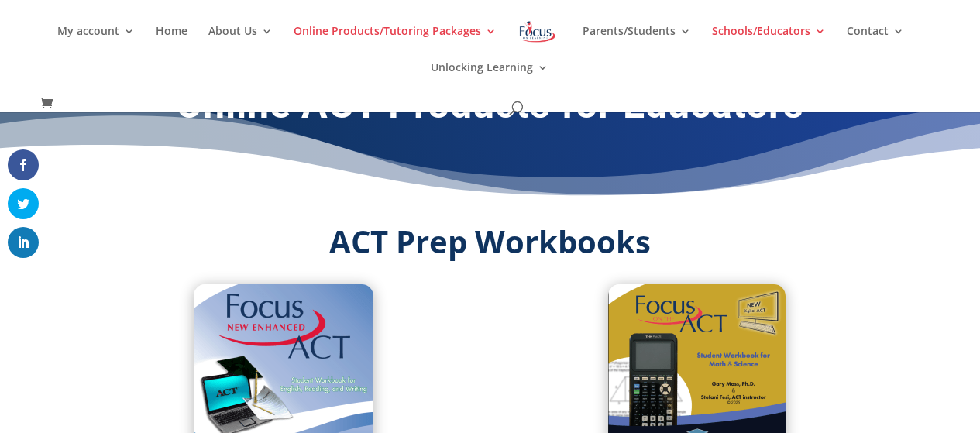 The image size is (980, 433). Describe the element at coordinates (490, 79) in the screenshot. I see `a: Unlocking Learning` at that location.